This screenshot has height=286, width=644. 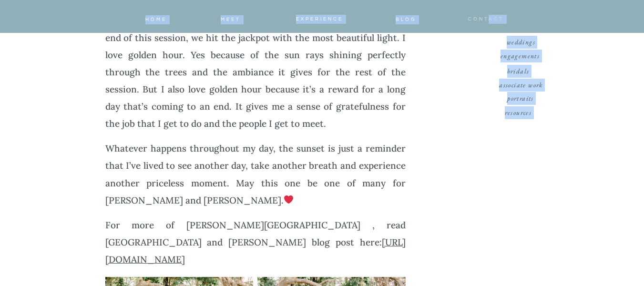 I want to click on span: meet, so click(x=231, y=19).